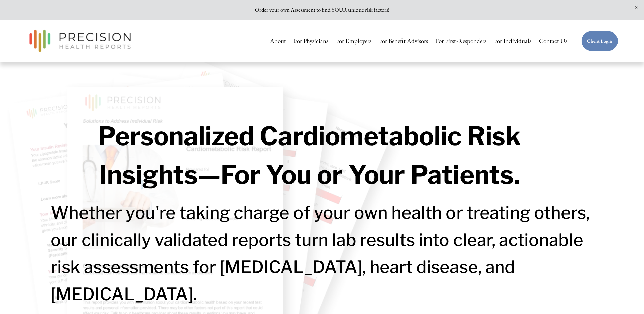  Describe the element at coordinates (461, 41) in the screenshot. I see `a: For First-Responders` at that location.